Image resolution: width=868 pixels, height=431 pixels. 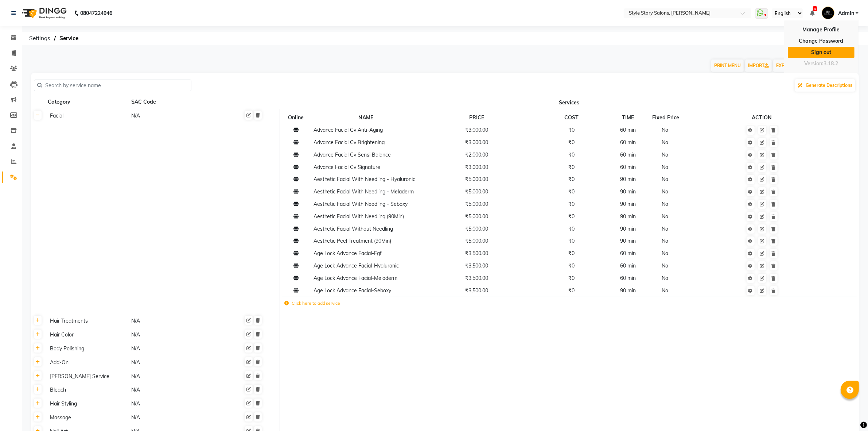 I want to click on div: Category, so click(x=87, y=102).